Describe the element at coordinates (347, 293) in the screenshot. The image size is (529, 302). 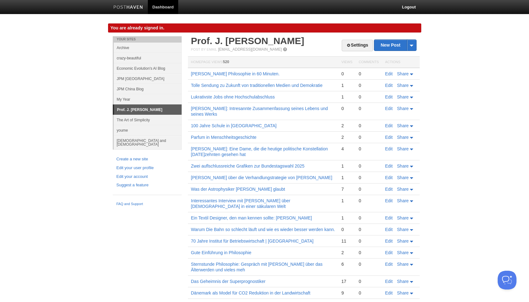
I see `div: 9` at that location.